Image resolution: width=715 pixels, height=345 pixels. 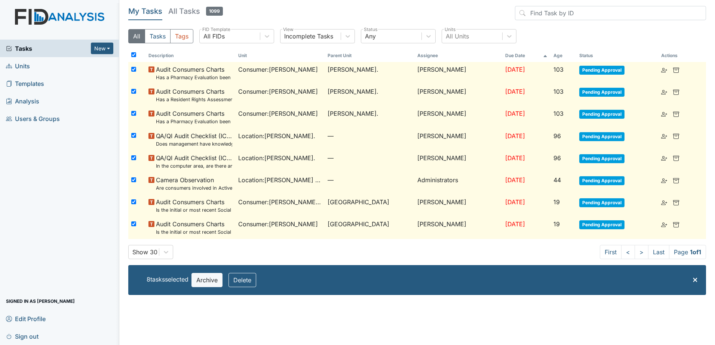 What do you see at coordinates (610, 13) in the screenshot?
I see `input: Find Task by ID` at bounding box center [610, 13].